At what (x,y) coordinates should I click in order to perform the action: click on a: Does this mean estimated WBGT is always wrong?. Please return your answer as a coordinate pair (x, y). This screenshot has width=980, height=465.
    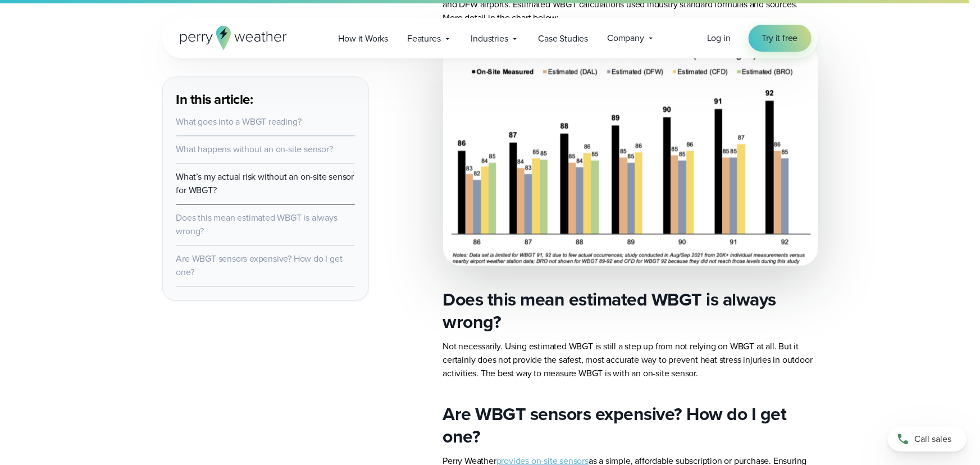
    Looking at the image, I should click on (257, 224).